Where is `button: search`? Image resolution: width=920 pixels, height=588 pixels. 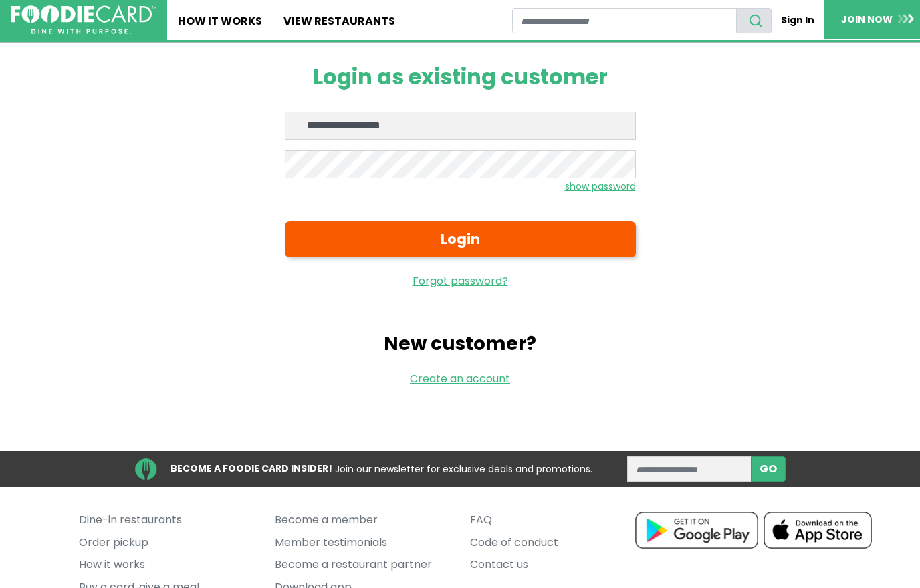 button: search is located at coordinates (754, 21).